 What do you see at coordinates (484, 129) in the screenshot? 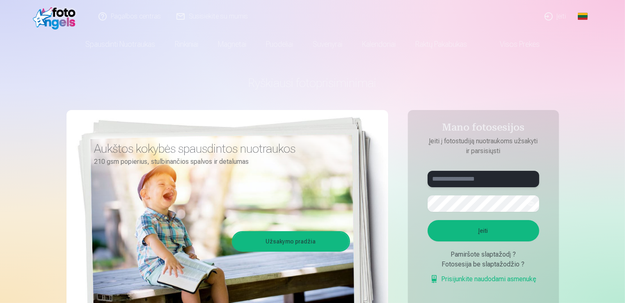
I see `h4: Mano fotosesijos` at bounding box center [484, 129].